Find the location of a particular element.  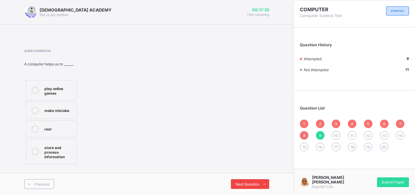

span: 17 is located at coordinates (336, 147).